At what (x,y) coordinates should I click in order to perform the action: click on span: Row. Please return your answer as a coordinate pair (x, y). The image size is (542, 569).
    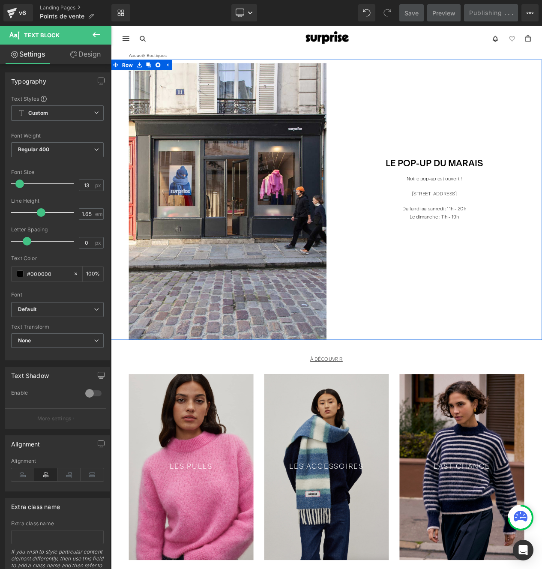
    Looking at the image, I should click on (20, 47).